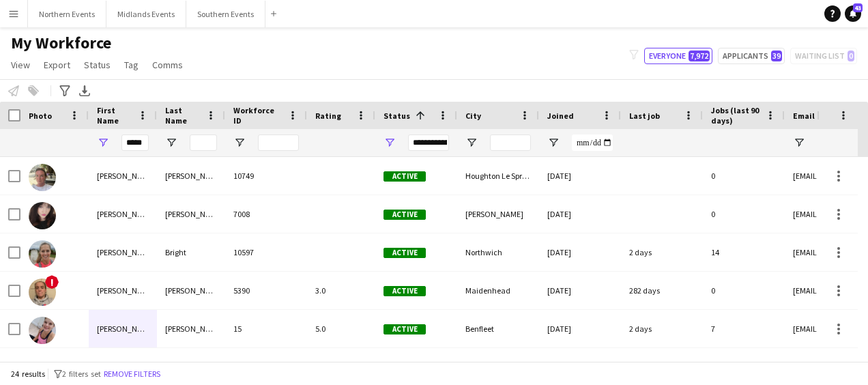 This screenshot has height=385, width=868. What do you see at coordinates (744, 328) in the screenshot?
I see `div: 7` at bounding box center [744, 328].